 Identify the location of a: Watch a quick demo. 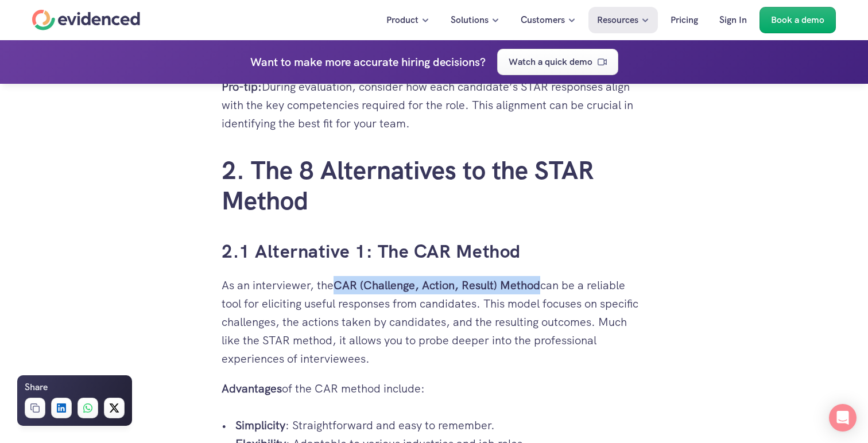
(558, 62).